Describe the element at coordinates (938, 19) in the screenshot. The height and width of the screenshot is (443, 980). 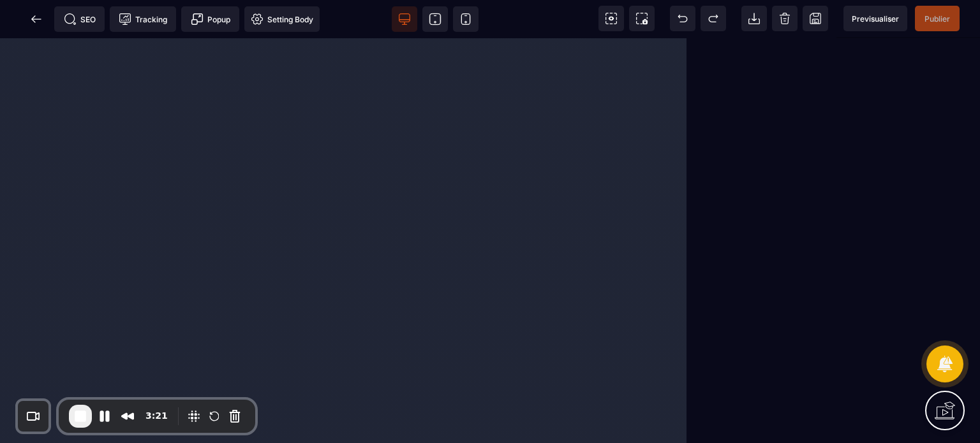
I see `span: Publier` at that location.